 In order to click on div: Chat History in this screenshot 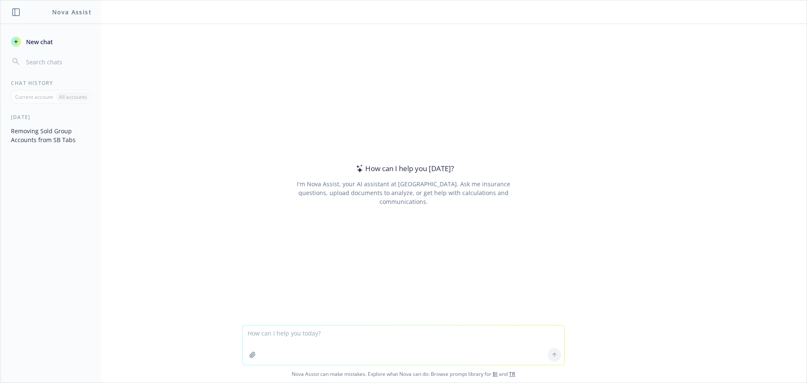, I will do `click(51, 83)`.